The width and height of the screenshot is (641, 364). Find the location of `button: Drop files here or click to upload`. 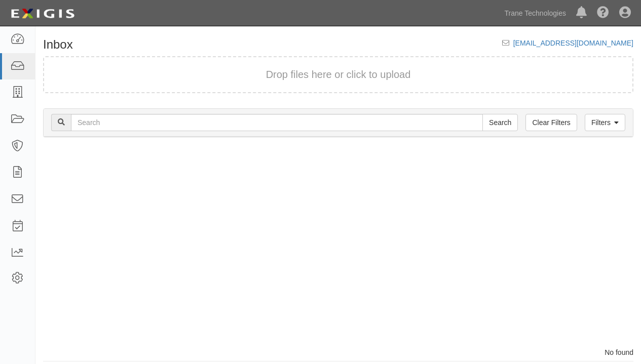

button: Drop files here or click to upload is located at coordinates (338, 74).